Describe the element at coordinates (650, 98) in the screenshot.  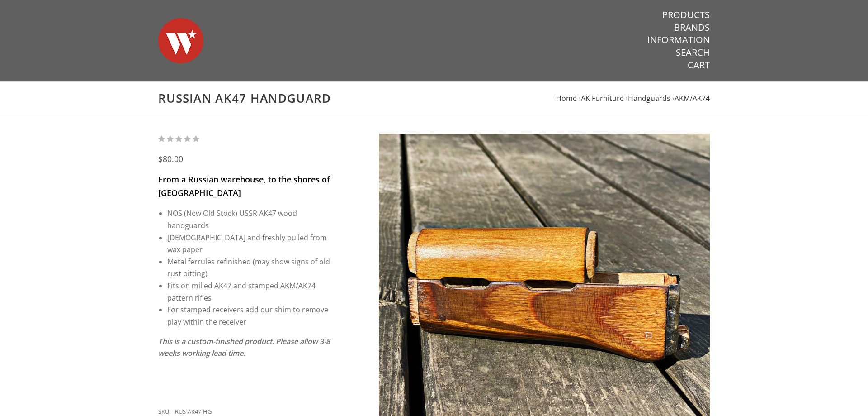
I see `a: Handguards` at that location.